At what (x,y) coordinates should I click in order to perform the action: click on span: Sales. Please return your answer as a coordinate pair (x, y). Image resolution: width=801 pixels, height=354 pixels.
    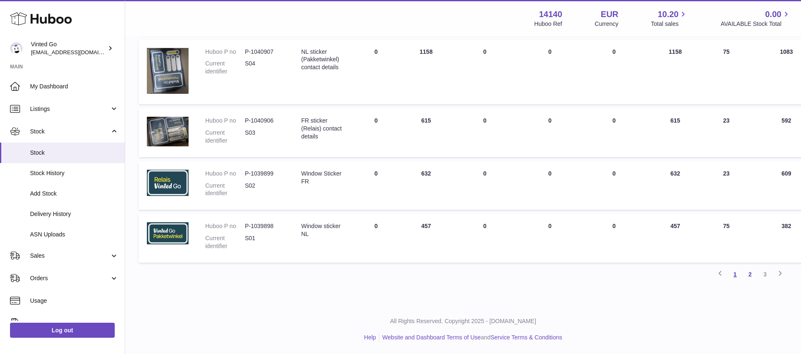
    Looking at the image, I should click on (70, 256).